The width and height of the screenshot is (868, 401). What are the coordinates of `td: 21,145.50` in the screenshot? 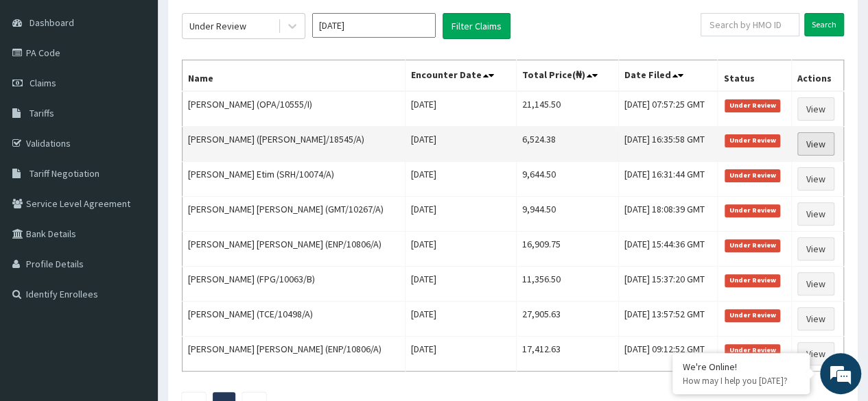 It's located at (567, 109).